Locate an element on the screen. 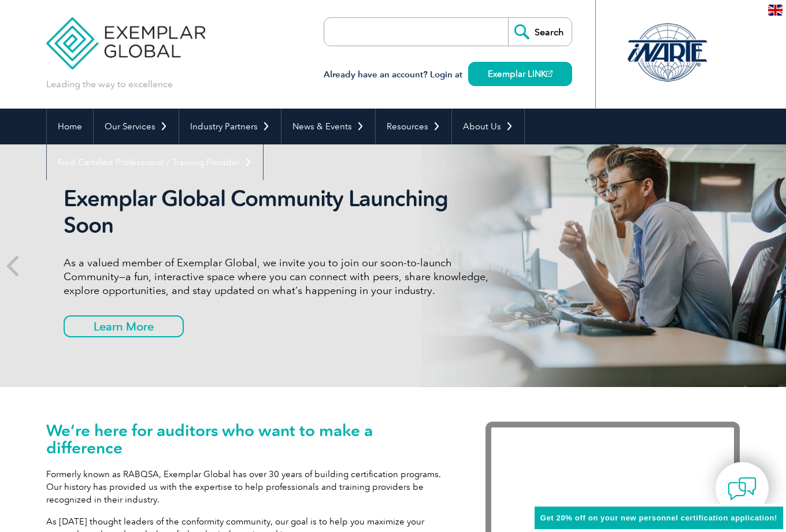  a: Learn More is located at coordinates (124, 327).